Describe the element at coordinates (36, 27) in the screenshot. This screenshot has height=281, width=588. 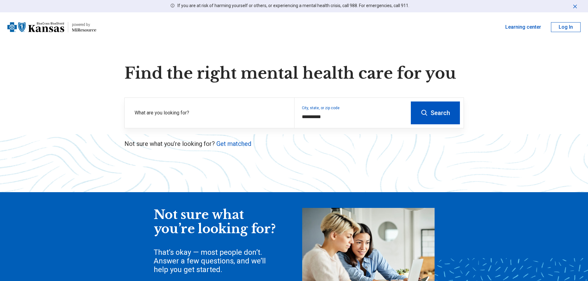
I see `img: Blue Cross Blue Shield Kansas` at that location.